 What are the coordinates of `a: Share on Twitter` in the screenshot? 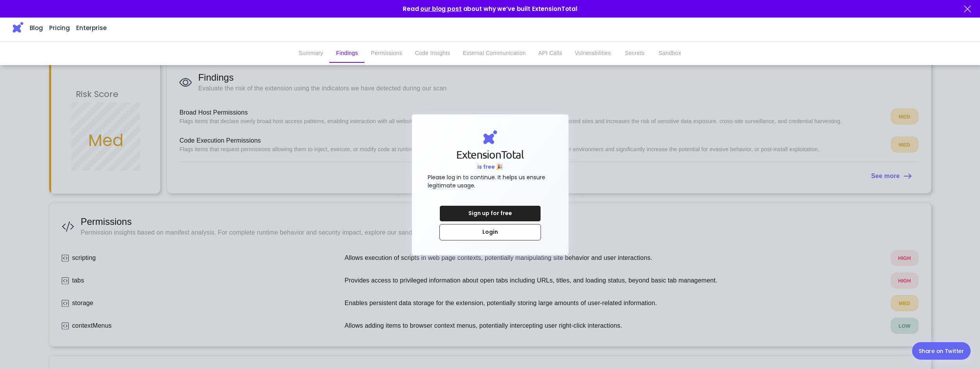 It's located at (941, 351).